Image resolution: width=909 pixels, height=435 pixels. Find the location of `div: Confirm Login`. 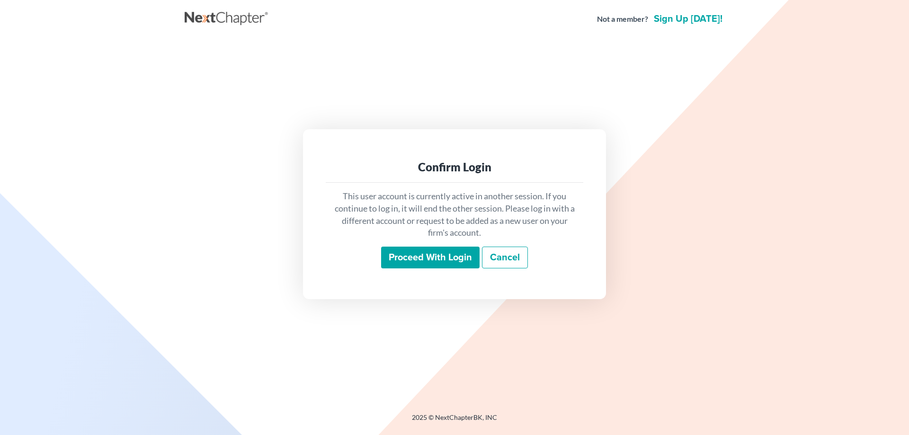

div: Confirm Login is located at coordinates (455, 167).